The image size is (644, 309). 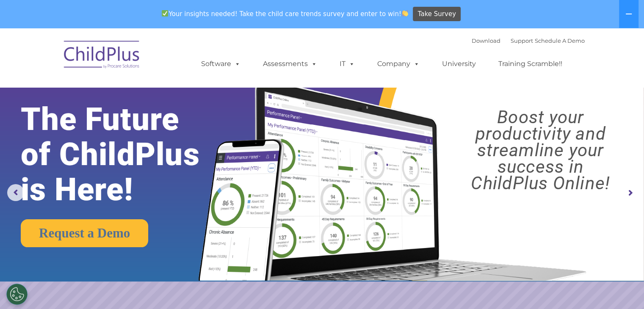 What do you see at coordinates (135, 94) in the screenshot?
I see `span: Phone number` at bounding box center [135, 94].